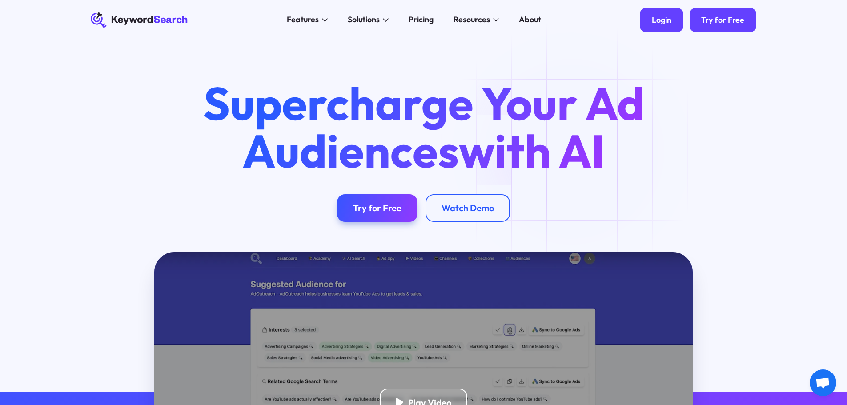  I want to click on div: Pricing, so click(421, 20).